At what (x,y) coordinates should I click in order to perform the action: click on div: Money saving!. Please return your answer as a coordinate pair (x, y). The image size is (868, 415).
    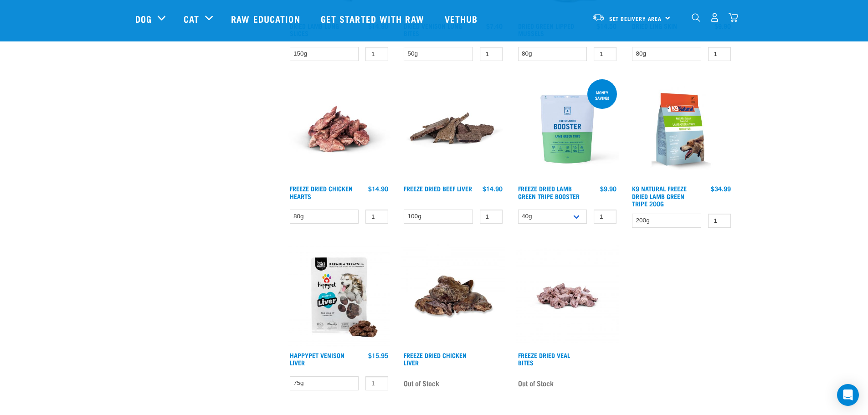
    Looking at the image, I should click on (602, 95).